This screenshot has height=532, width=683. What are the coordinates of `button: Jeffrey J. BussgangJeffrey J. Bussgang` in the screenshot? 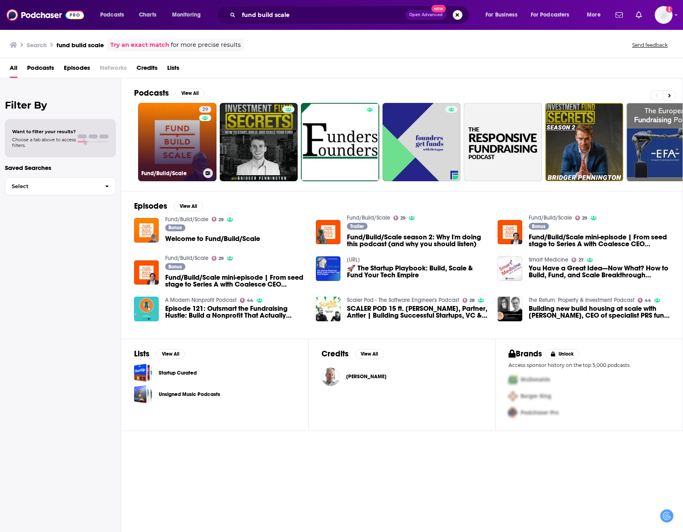 It's located at (402, 377).